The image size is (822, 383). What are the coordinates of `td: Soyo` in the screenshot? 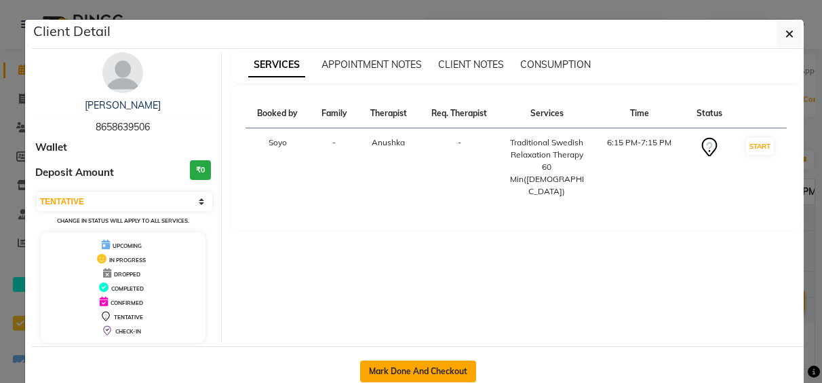 It's located at (278, 167).